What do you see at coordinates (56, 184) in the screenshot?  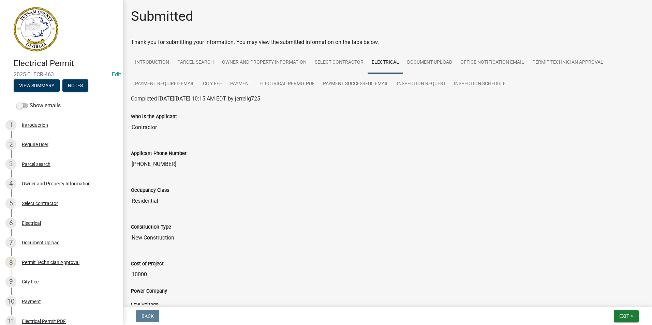 I see `div: Owner and Property Information` at bounding box center [56, 184].